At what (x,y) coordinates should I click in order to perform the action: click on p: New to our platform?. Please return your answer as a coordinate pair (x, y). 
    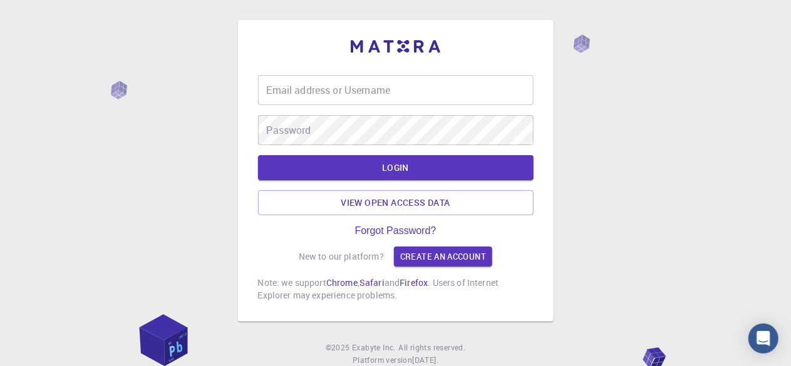
    Looking at the image, I should click on (341, 257).